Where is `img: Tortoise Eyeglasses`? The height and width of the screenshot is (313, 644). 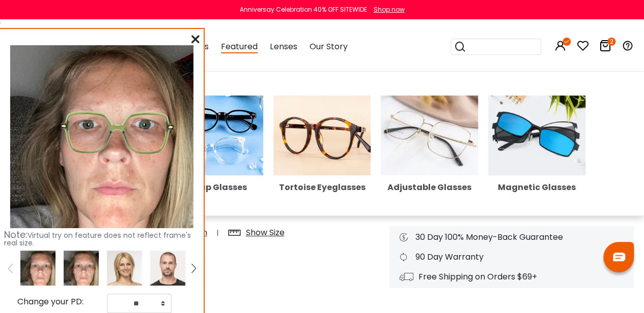 img: Tortoise Eyeglasses is located at coordinates (322, 136).